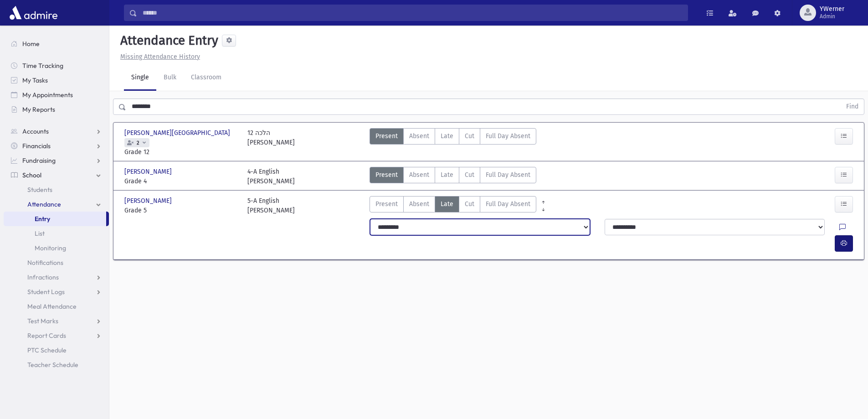 Image resolution: width=868 pixels, height=419 pixels. What do you see at coordinates (39, 190) in the screenshot?
I see `span: Students` at bounding box center [39, 190].